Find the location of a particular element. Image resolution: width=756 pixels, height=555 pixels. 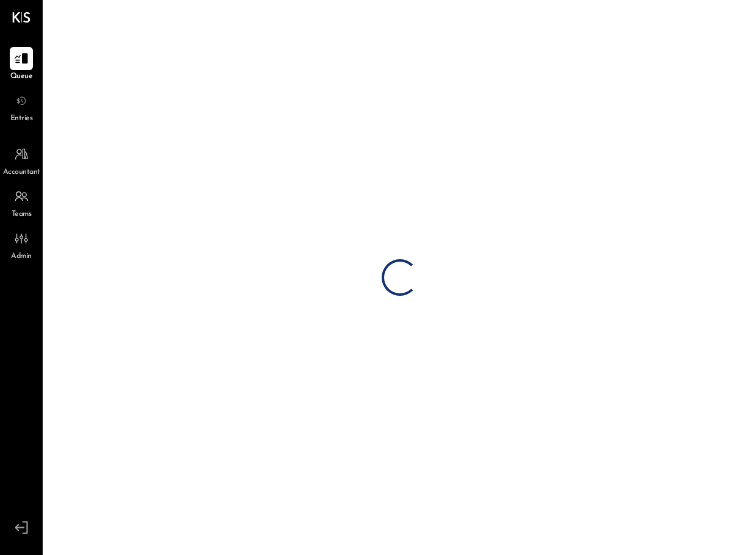

span: Queue is located at coordinates (21, 77).